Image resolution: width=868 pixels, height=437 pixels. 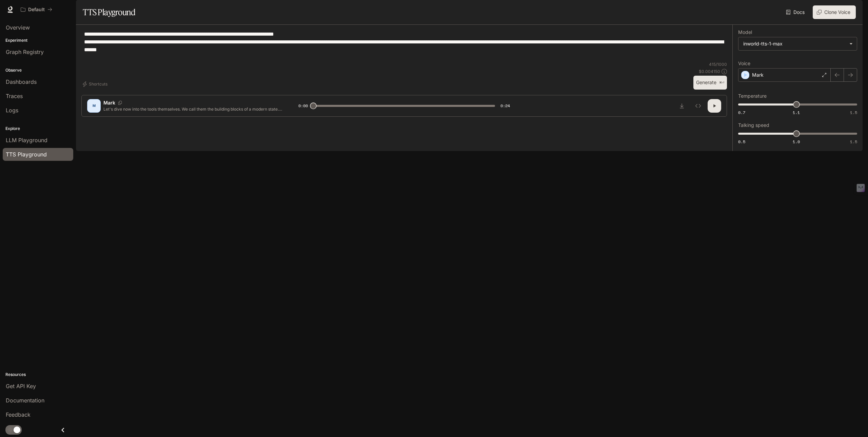 I want to click on p: Talking speed, so click(x=754, y=125).